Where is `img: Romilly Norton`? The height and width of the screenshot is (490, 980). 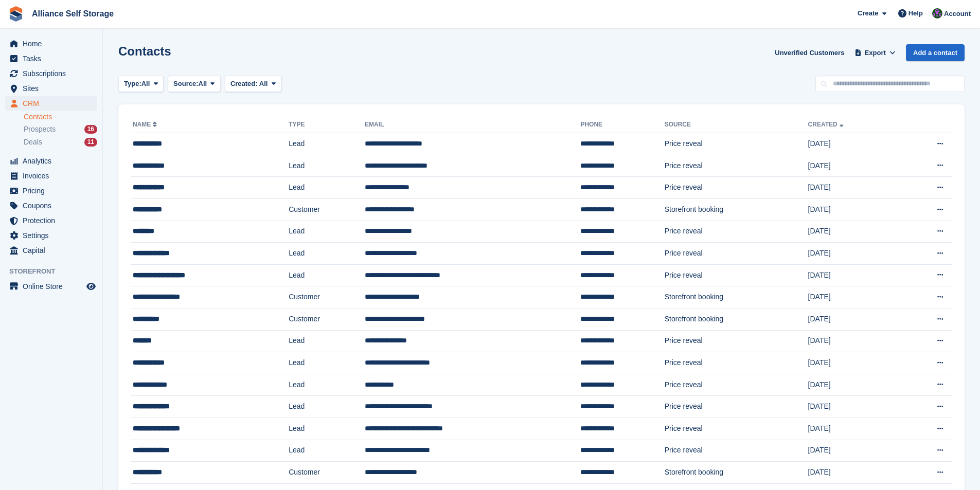 img: Romilly Norton is located at coordinates (937, 13).